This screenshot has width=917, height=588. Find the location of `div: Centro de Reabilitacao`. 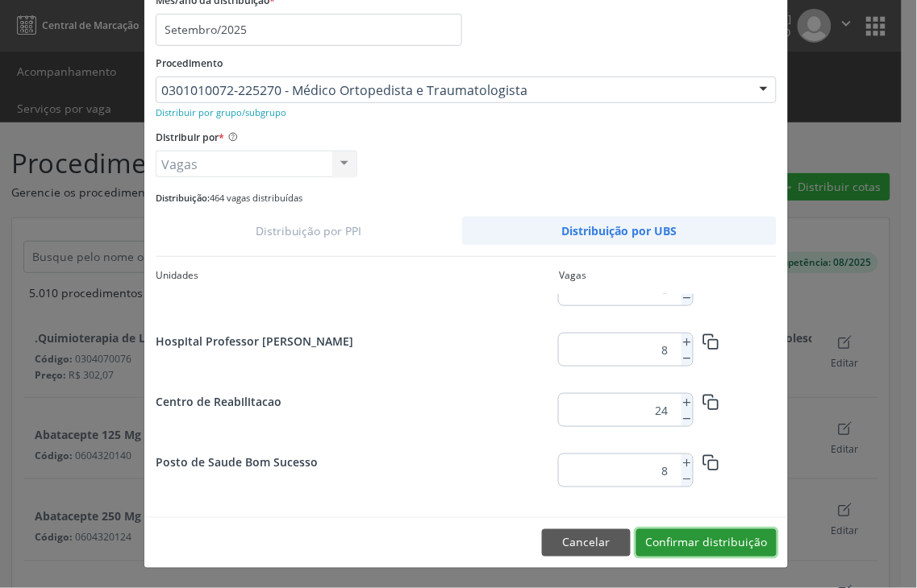

div: Centro de Reabilitacao is located at coordinates (357, 402).